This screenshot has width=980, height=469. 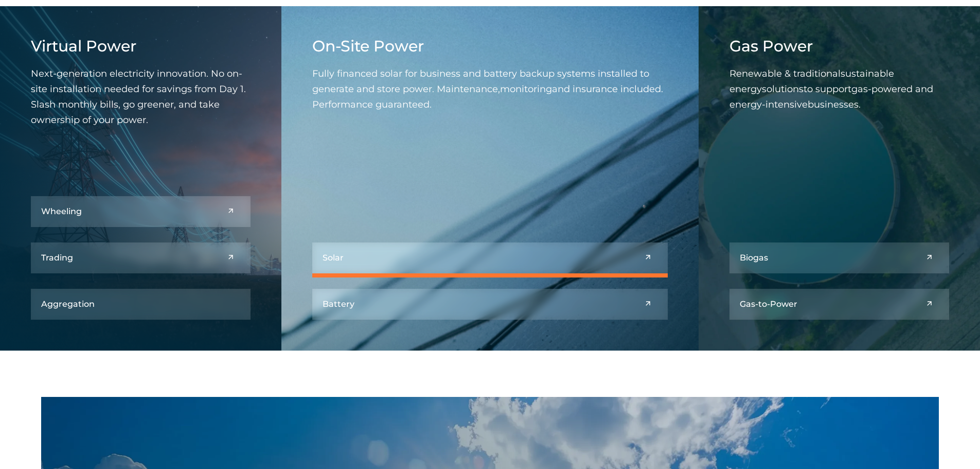 What do you see at coordinates (488, 97) in the screenshot?
I see `span: and insurance included. Performance guaranteed.` at bounding box center [488, 97].